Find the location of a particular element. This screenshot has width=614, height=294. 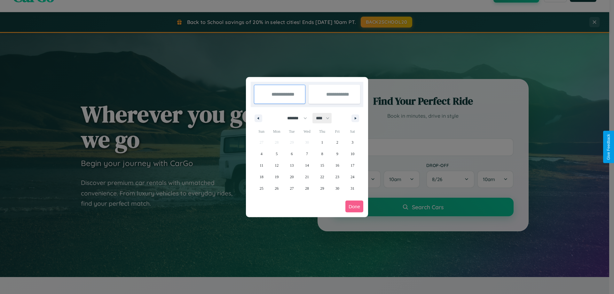

span: 7 is located at coordinates (307, 154).